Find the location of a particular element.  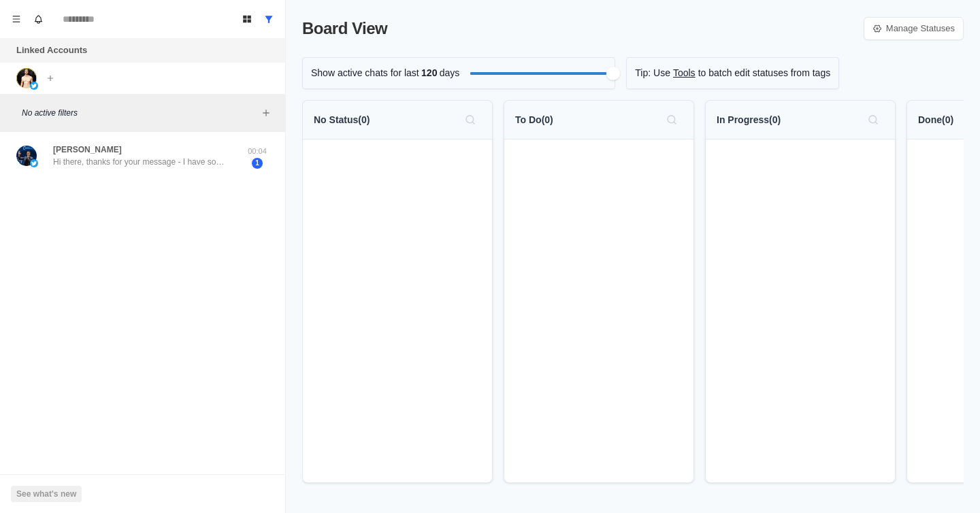

p: Done ( 0 ) is located at coordinates (936, 120).